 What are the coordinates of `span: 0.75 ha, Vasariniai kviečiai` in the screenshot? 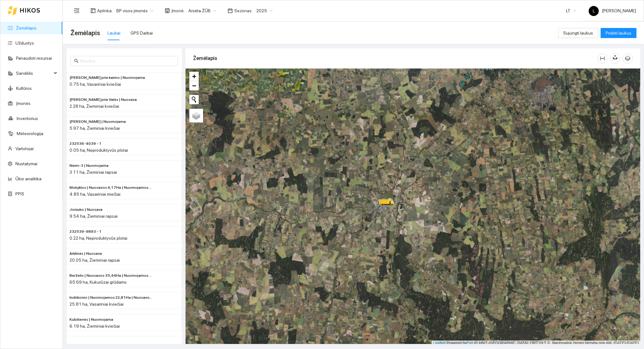 It's located at (96, 85).